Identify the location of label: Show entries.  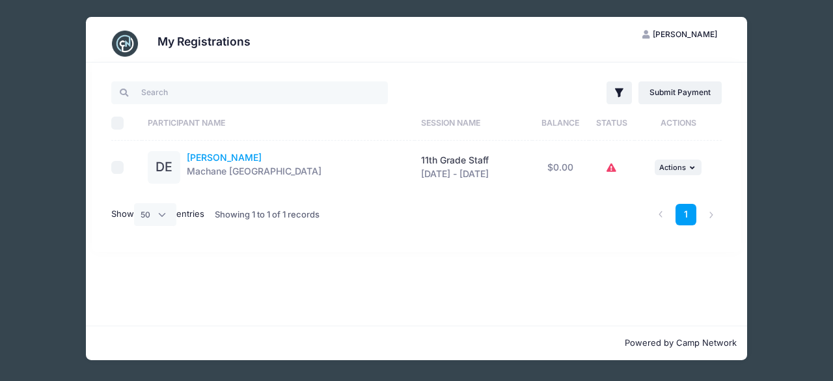
(158, 214).